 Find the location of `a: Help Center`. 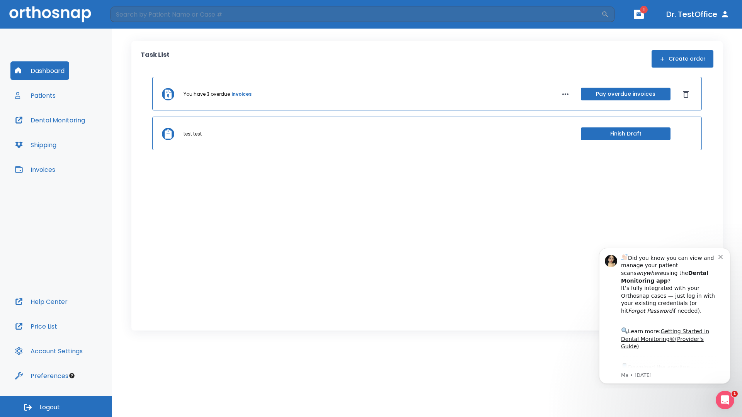

a: Help Center is located at coordinates (41, 302).